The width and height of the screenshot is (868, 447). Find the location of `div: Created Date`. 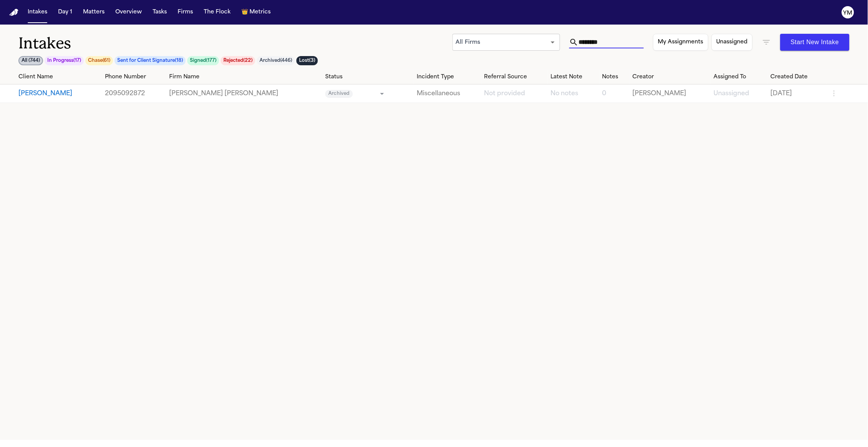

div: Created Date is located at coordinates (797, 77).